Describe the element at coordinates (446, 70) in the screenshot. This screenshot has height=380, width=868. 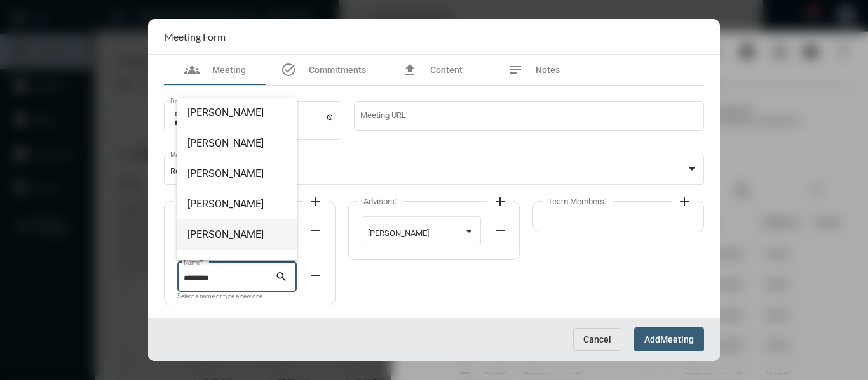
I see `span: Content` at that location.